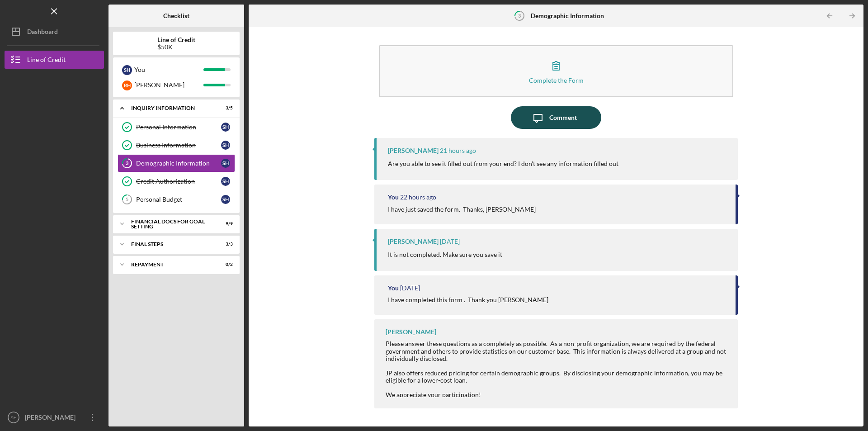  What do you see at coordinates (503, 164) in the screenshot?
I see `p: Are you able to see it filled out from your end? I don't see any information filled out` at bounding box center [503, 164].